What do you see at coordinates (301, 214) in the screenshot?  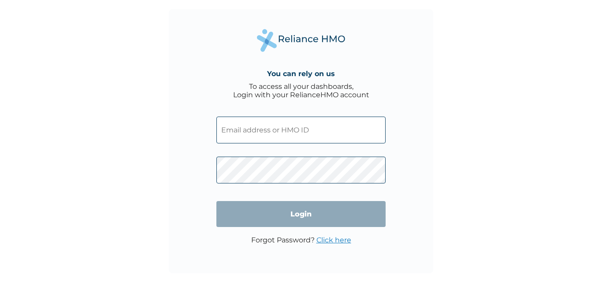 I see `input: Login` at bounding box center [301, 214].